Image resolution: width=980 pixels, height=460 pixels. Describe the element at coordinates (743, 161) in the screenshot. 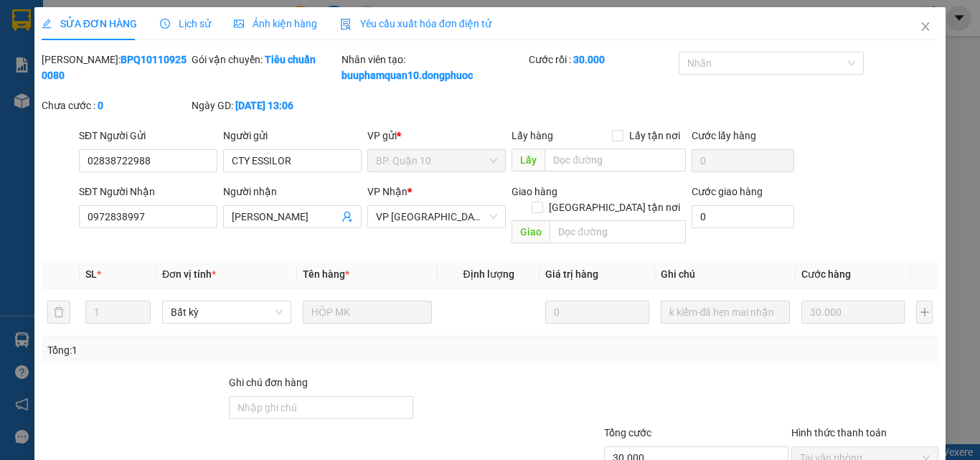

I see `input: Cước lấy hàng` at that location.